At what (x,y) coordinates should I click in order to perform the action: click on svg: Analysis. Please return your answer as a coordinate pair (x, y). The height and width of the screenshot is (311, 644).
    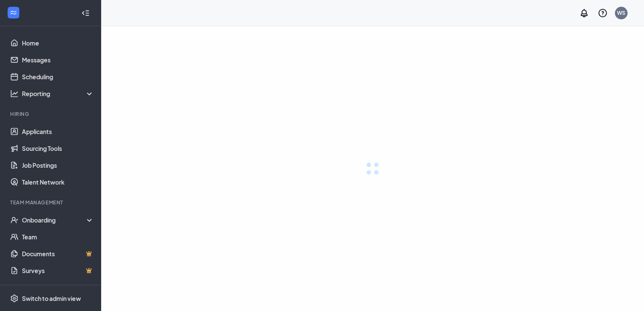
    Looking at the image, I should click on (14, 93).